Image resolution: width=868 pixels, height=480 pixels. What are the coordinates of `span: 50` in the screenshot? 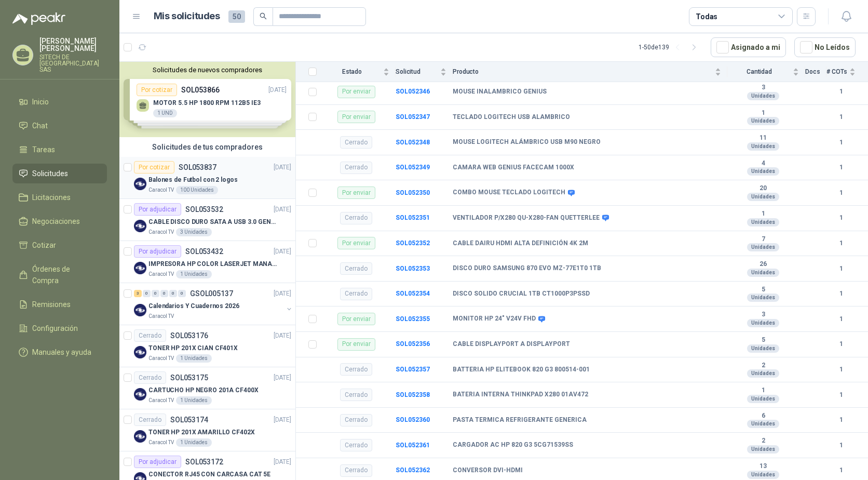 It's located at (237, 17).